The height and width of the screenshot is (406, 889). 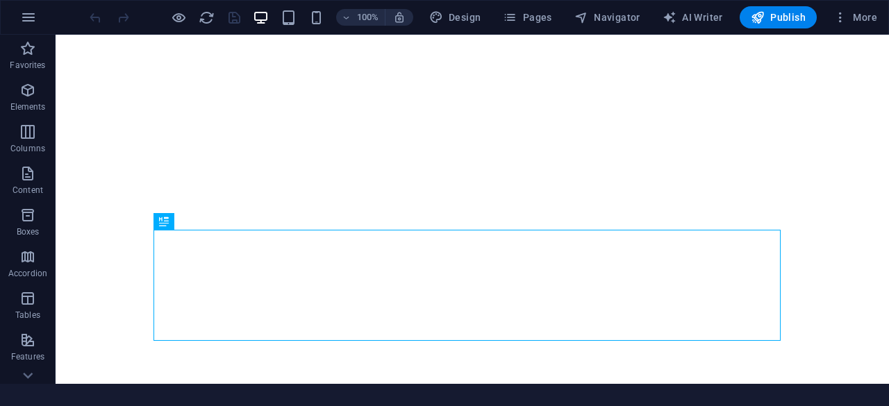 What do you see at coordinates (455, 17) in the screenshot?
I see `span: Design` at bounding box center [455, 17].